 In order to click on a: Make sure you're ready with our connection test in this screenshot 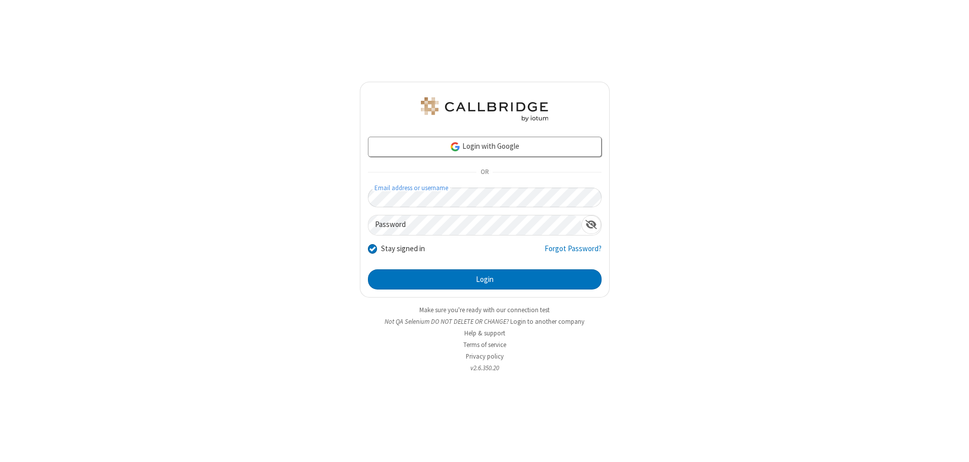, I will do `click(485, 310)`.